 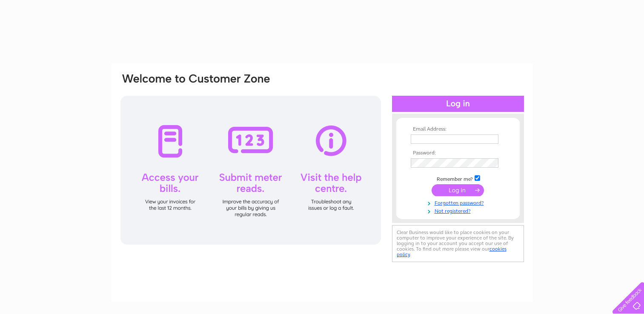 What do you see at coordinates (458, 178) in the screenshot?
I see `td: Remember me?` at bounding box center [458, 178].